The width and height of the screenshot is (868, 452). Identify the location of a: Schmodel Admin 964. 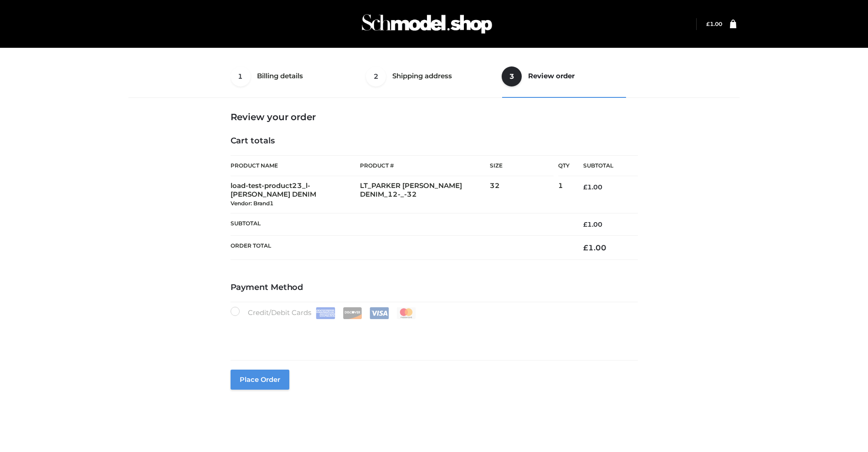
(427, 23).